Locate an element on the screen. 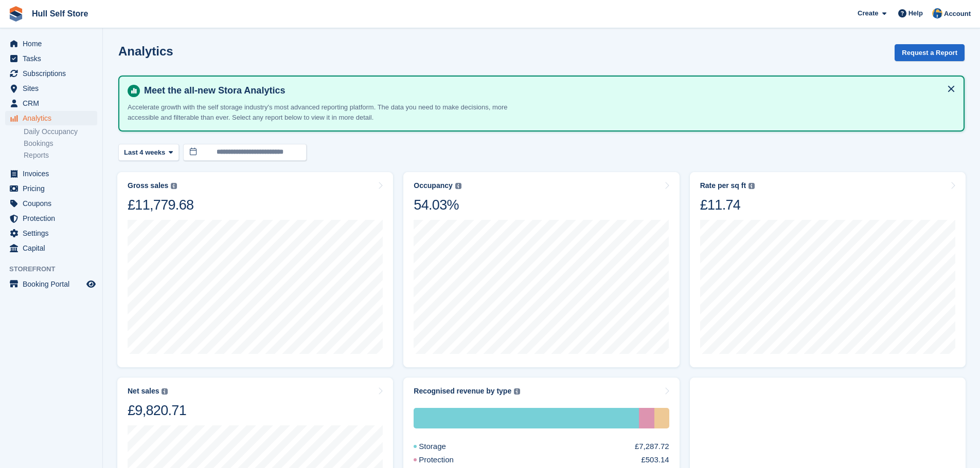  span: Protection is located at coordinates (53, 219).